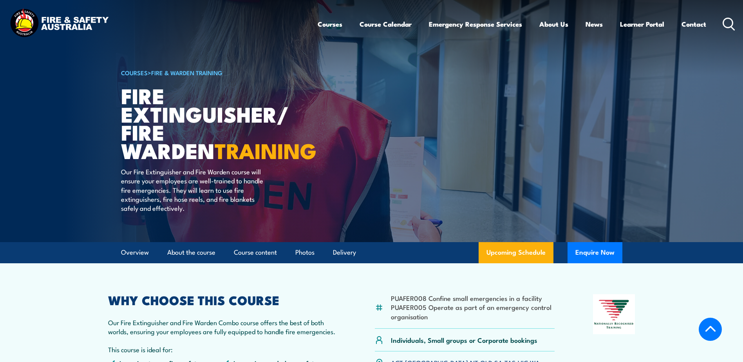  Describe the element at coordinates (516, 253) in the screenshot. I see `a: Upcoming Schedule` at that location.